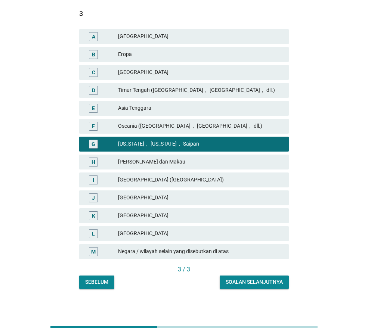 This screenshot has height=336, width=368. Describe the element at coordinates (254, 282) in the screenshot. I see `button: Soalan selanjutnya` at that location.